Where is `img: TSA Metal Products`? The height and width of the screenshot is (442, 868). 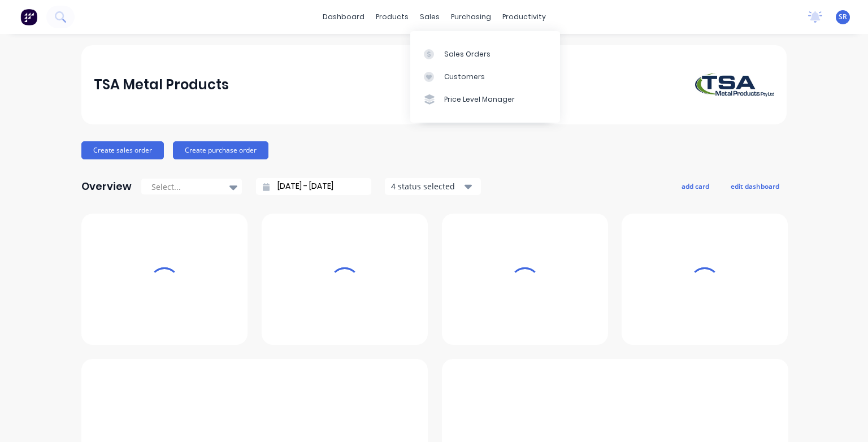
img: TSA Metal Products is located at coordinates (735, 85).